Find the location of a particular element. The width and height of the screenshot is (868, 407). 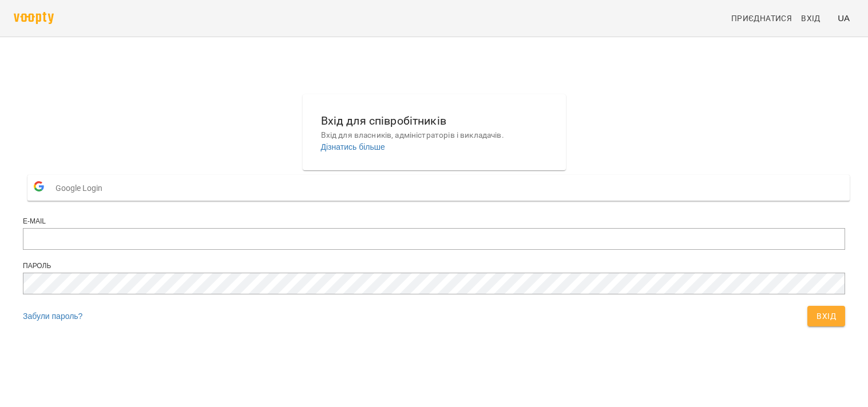

a: Приєднатися is located at coordinates (761, 19).